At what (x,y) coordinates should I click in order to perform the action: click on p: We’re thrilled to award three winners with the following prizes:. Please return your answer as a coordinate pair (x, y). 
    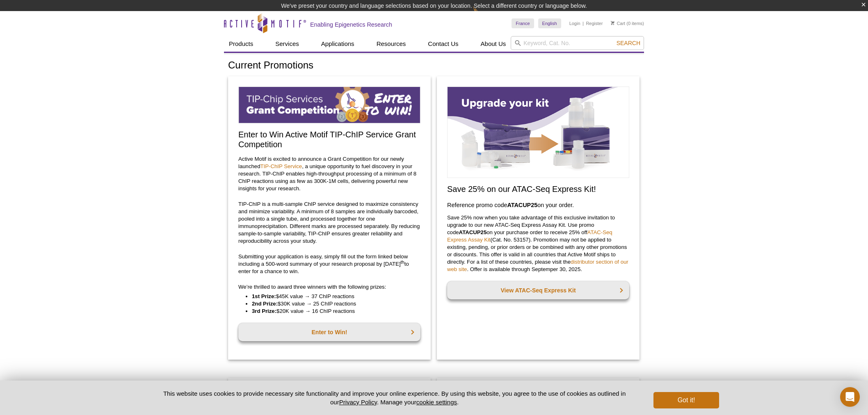
    Looking at the image, I should click on (330, 287).